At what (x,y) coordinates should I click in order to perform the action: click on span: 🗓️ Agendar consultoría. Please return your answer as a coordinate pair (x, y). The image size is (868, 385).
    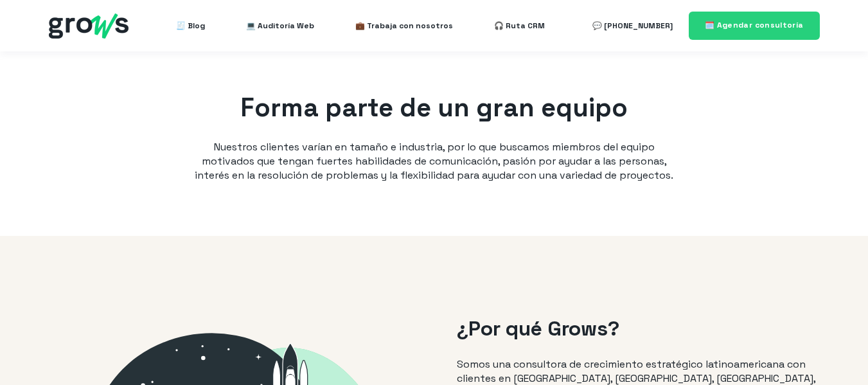
    Looking at the image, I should click on (754, 25).